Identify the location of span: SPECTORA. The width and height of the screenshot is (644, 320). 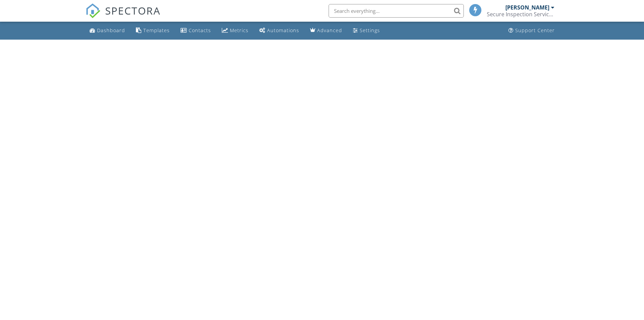
(133, 11).